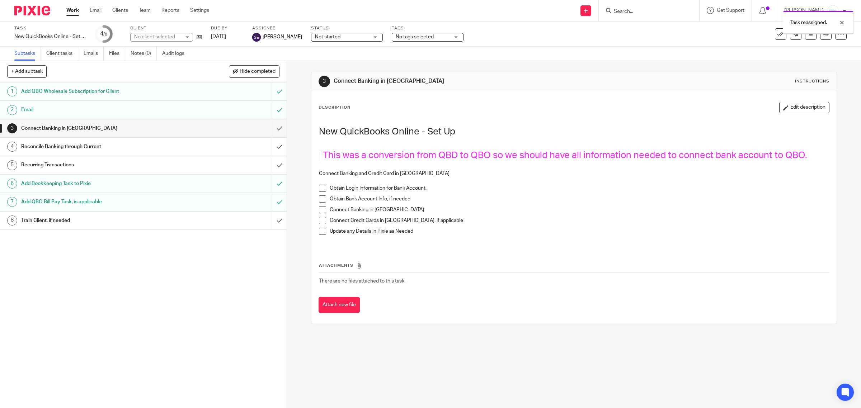 This screenshot has height=408, width=861. Describe the element at coordinates (227, 28) in the screenshot. I see `label: Due by` at that location.